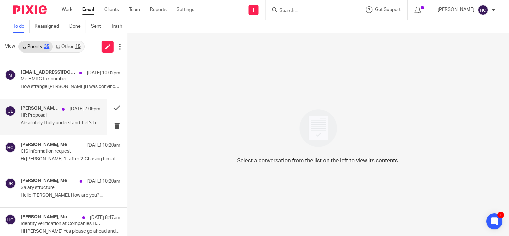 This screenshot has height=236, width=509. I want to click on p: CIS information request, so click(60, 151).